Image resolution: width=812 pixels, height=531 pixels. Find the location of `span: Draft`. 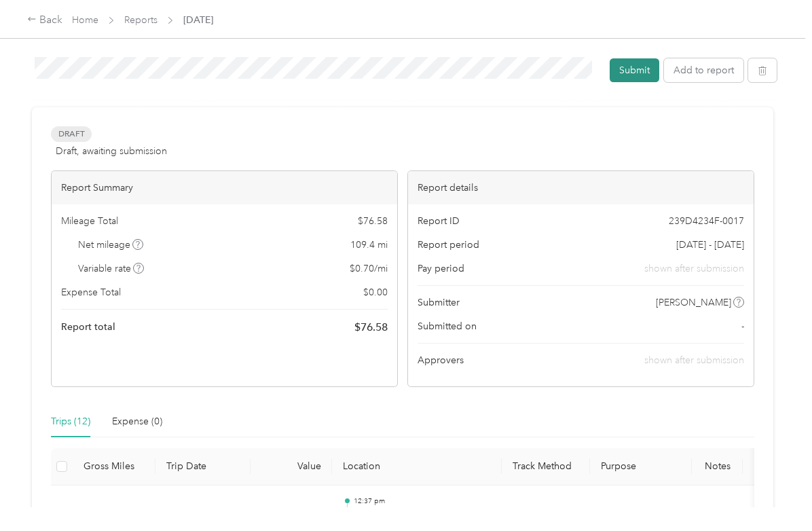

span: Draft is located at coordinates (71, 134).